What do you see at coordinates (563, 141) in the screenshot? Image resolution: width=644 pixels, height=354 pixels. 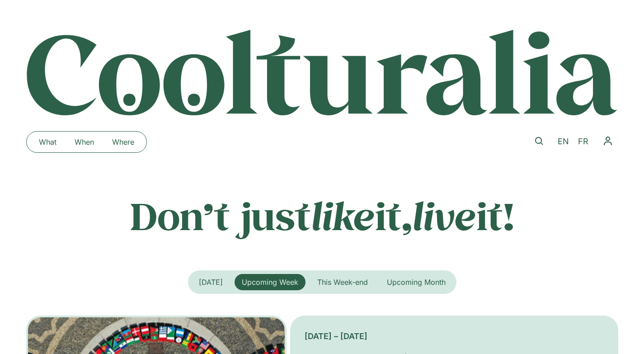 I see `span: EN` at bounding box center [563, 141].